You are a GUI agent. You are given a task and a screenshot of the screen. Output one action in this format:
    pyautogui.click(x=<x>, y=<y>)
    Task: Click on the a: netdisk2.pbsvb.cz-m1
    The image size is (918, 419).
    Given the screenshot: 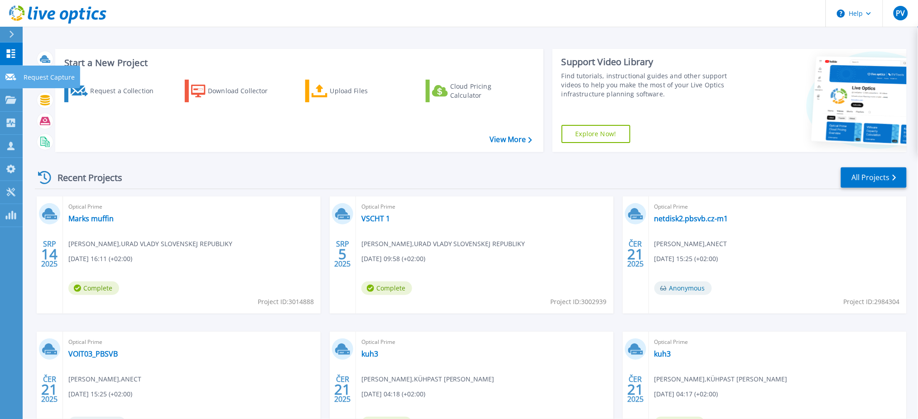 What is the action you would take?
    pyautogui.click(x=691, y=219)
    